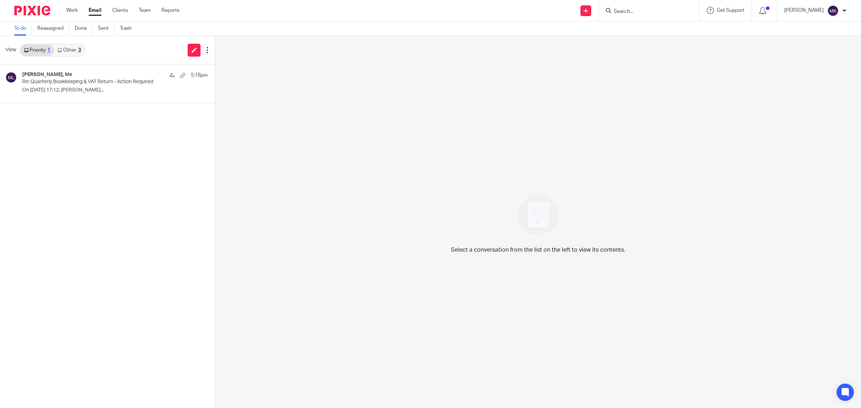 The image size is (861, 408). What do you see at coordinates (37, 50) in the screenshot?
I see `a: Priority1` at bounding box center [37, 50].